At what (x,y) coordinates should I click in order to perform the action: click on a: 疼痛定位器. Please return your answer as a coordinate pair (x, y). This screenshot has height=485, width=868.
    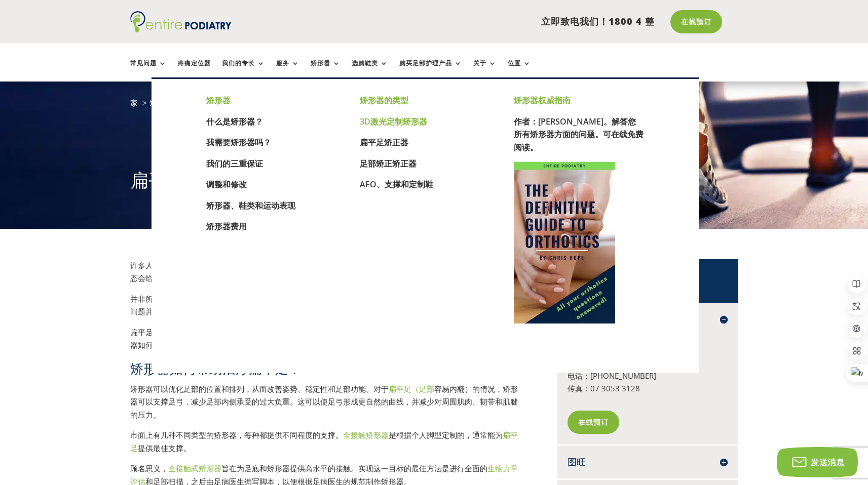
    Looking at the image, I should click on (194, 70).